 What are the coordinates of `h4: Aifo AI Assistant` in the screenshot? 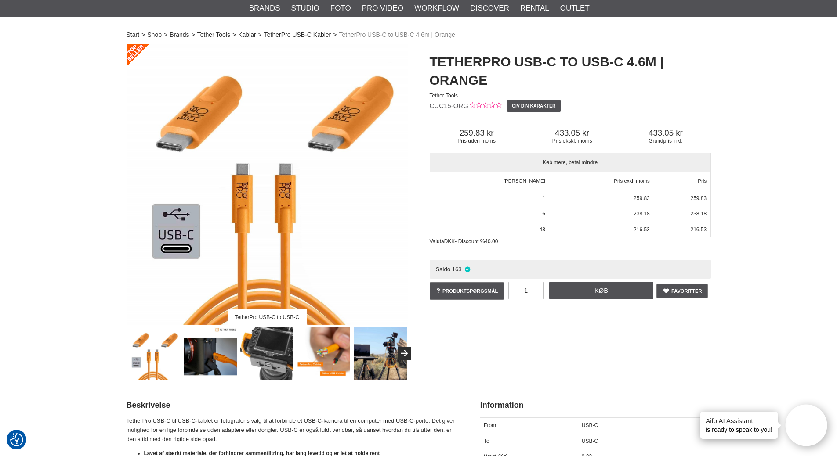 It's located at (739, 421).